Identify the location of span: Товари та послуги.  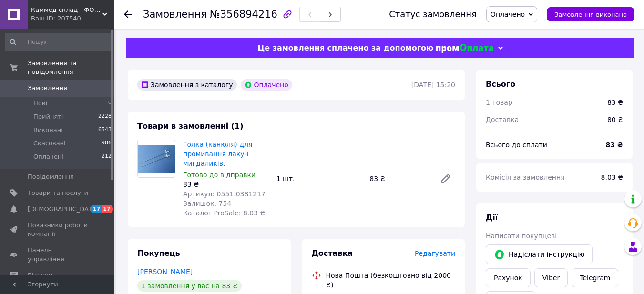
(58, 193).